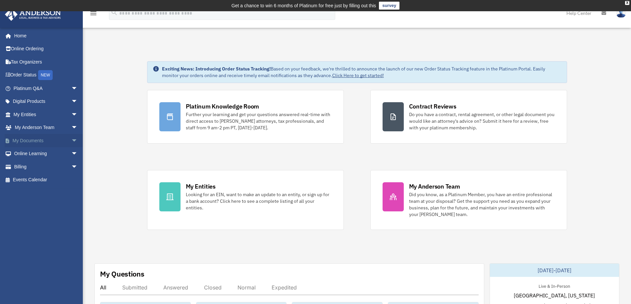 The width and height of the screenshot is (631, 304). Describe the element at coordinates (93, 14) in the screenshot. I see `a: menu` at that location.